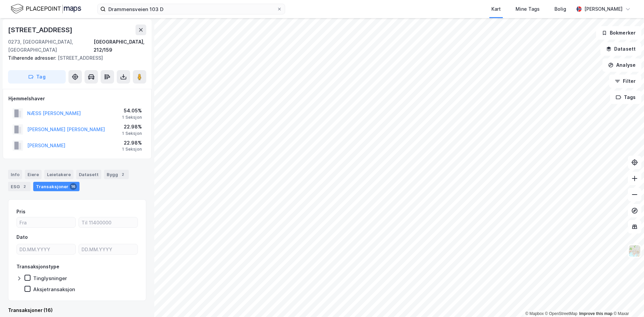  What do you see at coordinates (622, 65) in the screenshot?
I see `button: Analyse` at bounding box center [622, 65].